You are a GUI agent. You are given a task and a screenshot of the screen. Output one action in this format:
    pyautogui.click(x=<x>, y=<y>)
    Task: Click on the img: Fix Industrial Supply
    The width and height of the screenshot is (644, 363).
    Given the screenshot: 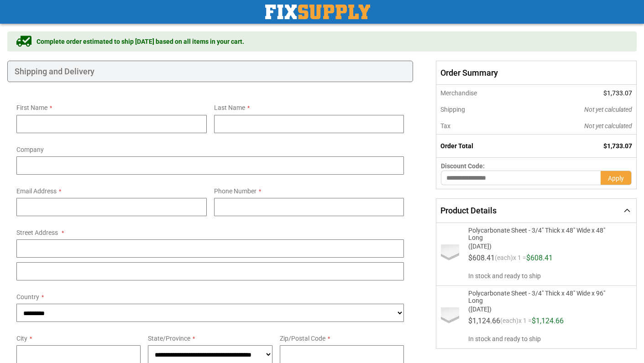 What is the action you would take?
    pyautogui.click(x=317, y=12)
    